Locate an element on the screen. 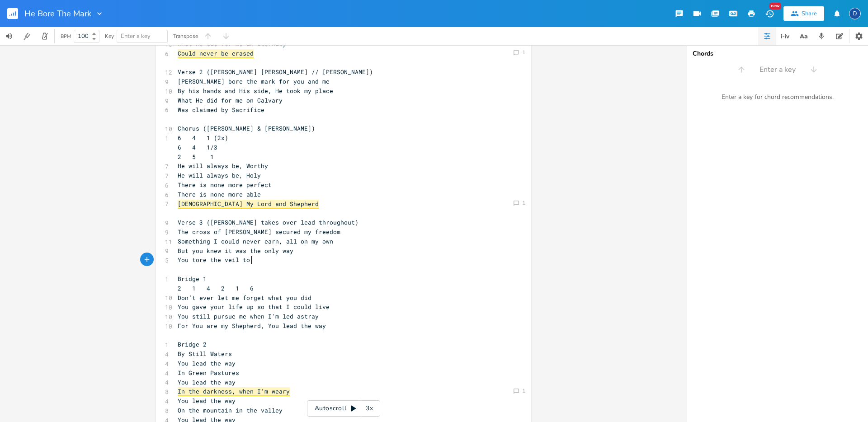 The height and width of the screenshot is (422, 868). span: For You are my Shepherd, You lead the way is located at coordinates (252, 326).